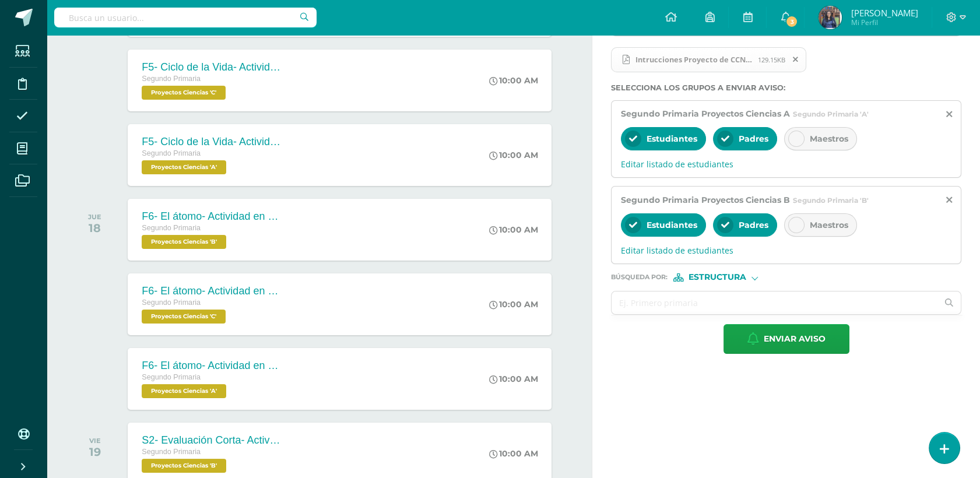 This screenshot has width=980, height=478. I want to click on input: Busca un usuario..., so click(186, 17).